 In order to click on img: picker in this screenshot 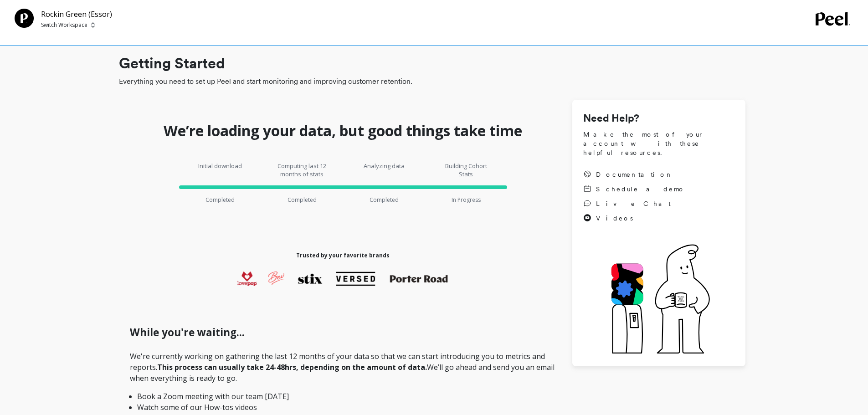, I will do `click(93, 25)`.